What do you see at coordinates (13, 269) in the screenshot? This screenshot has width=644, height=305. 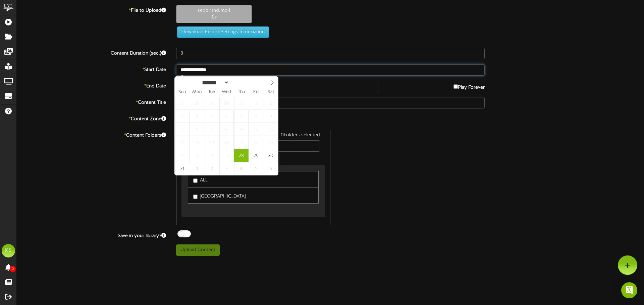 I see `span: 0` at bounding box center [13, 269].